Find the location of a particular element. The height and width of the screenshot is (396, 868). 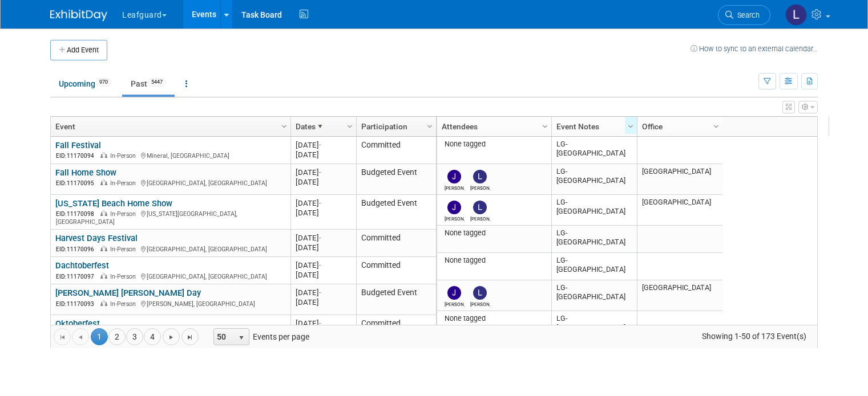

a: Go to the previous page is located at coordinates (81, 337).